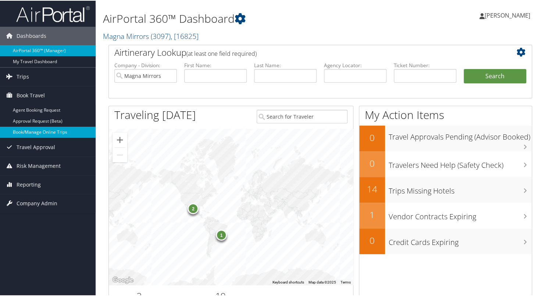  What do you see at coordinates (460, 240) in the screenshot?
I see `h3: Credit Cards Expiring` at bounding box center [460, 240].